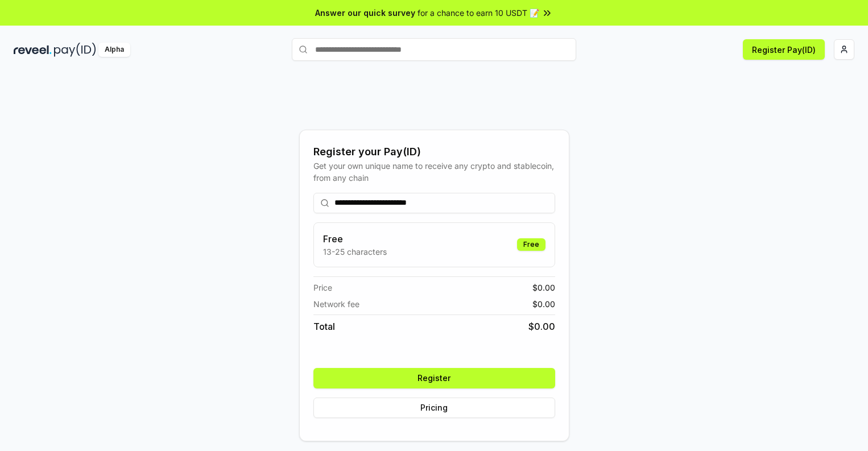 This screenshot has height=451, width=868. Describe the element at coordinates (75, 50) in the screenshot. I see `img: pay_id` at that location.